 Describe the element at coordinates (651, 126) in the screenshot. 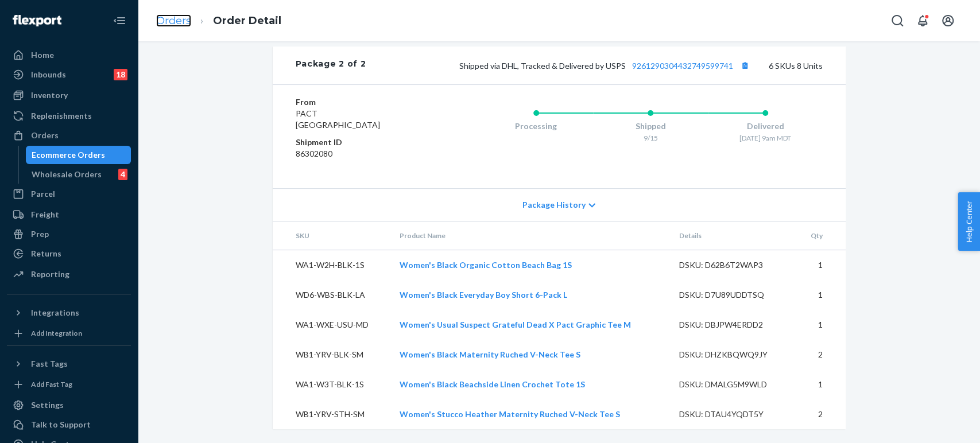

I see `div: Shipped` at that location.